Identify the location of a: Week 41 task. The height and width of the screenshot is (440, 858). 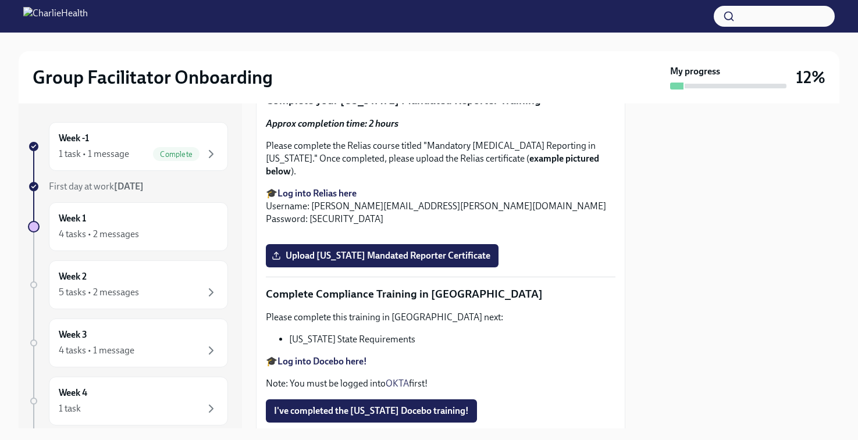
(128, 401).